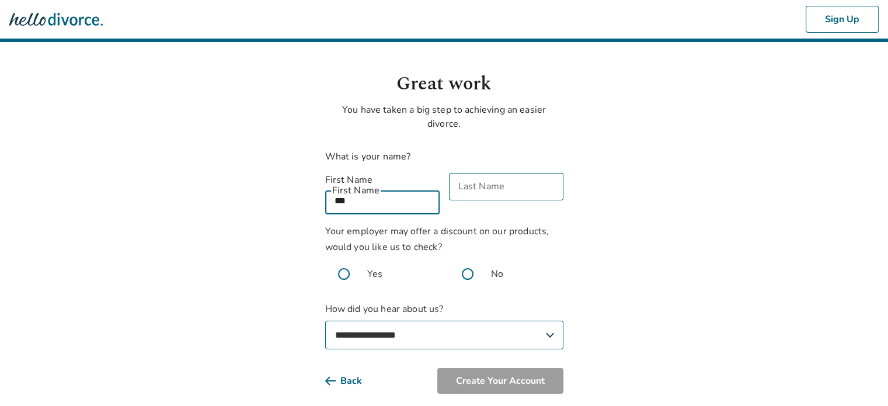  I want to click on h1: Great work, so click(444, 84).